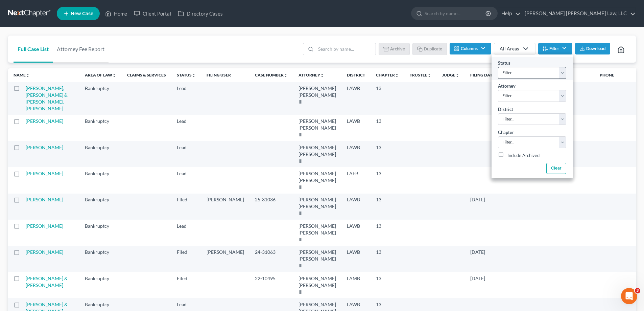  What do you see at coordinates (22, 75) in the screenshot?
I see `a: Nameunfold_more` at bounding box center [22, 75].